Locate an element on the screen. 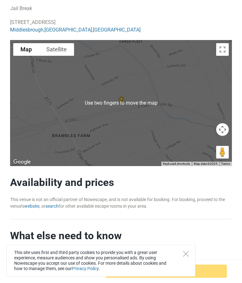 This screenshot has height=283, width=242. button: Show street map is located at coordinates (26, 50).